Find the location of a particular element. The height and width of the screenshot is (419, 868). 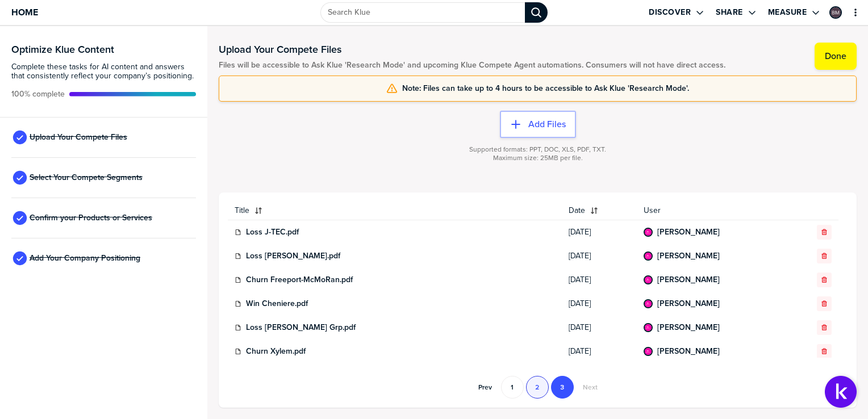

span: Maximum size: 25MB per file. is located at coordinates (538, 158).